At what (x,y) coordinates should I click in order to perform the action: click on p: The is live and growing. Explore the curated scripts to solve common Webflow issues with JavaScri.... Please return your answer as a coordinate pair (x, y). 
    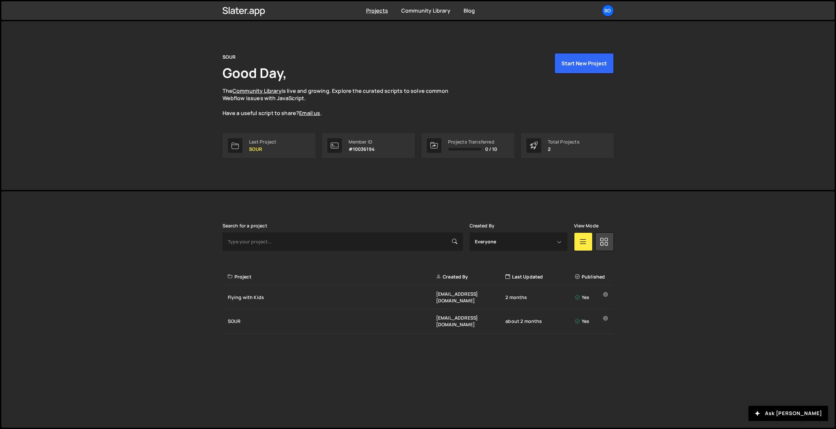
    Looking at the image, I should click on (342, 102).